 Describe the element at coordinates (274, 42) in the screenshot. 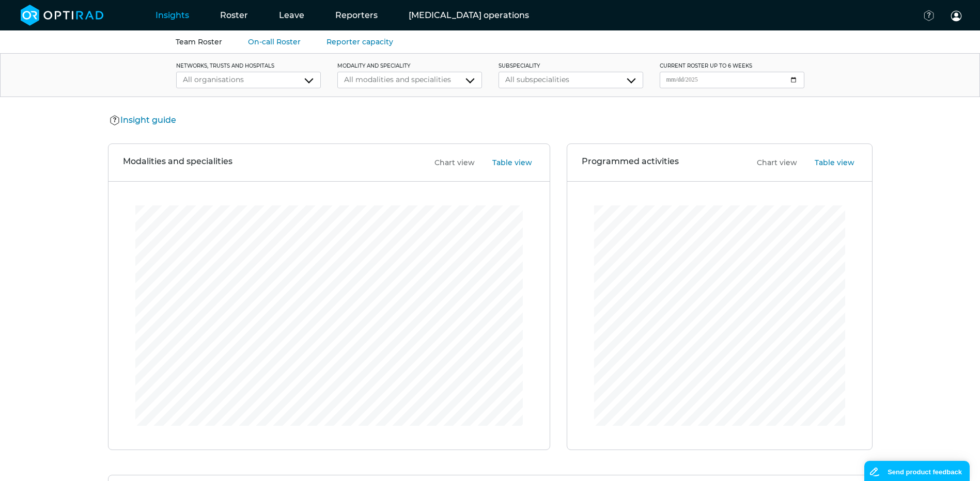

I see `a: On-call Roster` at that location.